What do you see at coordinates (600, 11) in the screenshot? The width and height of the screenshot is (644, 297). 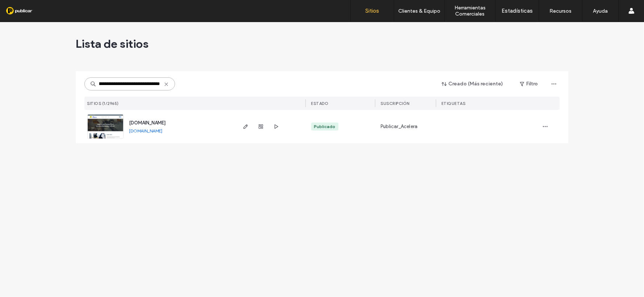 I see `label: Ayuda` at bounding box center [600, 11].